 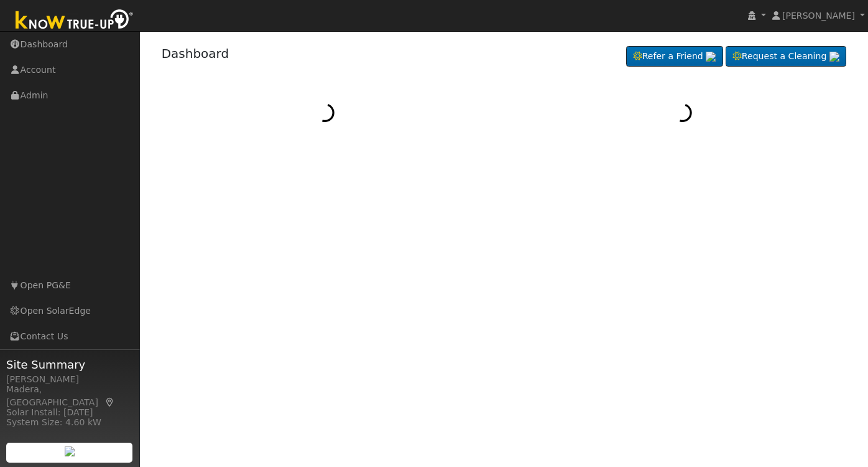 I want to click on a: Map, so click(x=110, y=402).